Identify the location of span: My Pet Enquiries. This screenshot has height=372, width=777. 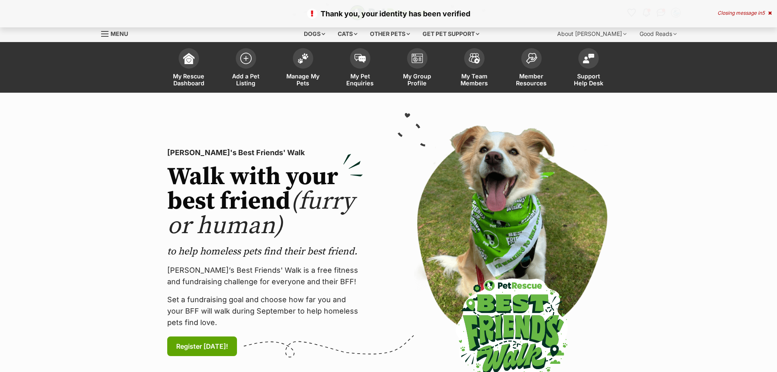
(360, 80).